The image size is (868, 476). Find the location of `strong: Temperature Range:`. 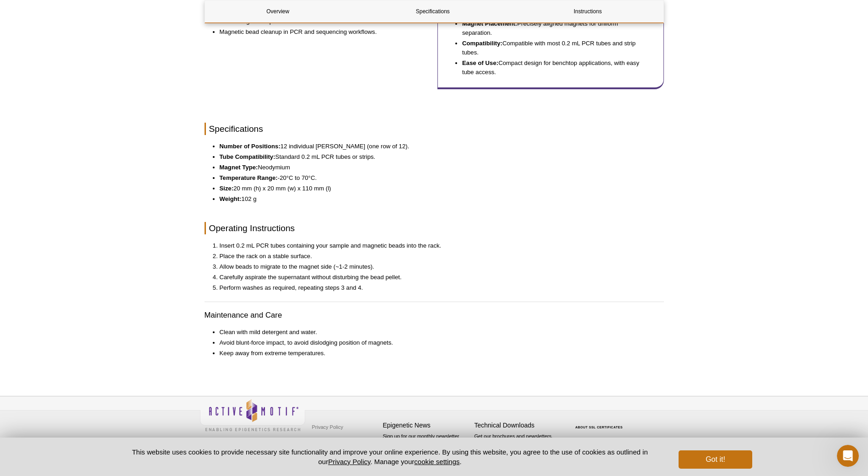

strong: Temperature Range: is located at coordinates (249, 178).